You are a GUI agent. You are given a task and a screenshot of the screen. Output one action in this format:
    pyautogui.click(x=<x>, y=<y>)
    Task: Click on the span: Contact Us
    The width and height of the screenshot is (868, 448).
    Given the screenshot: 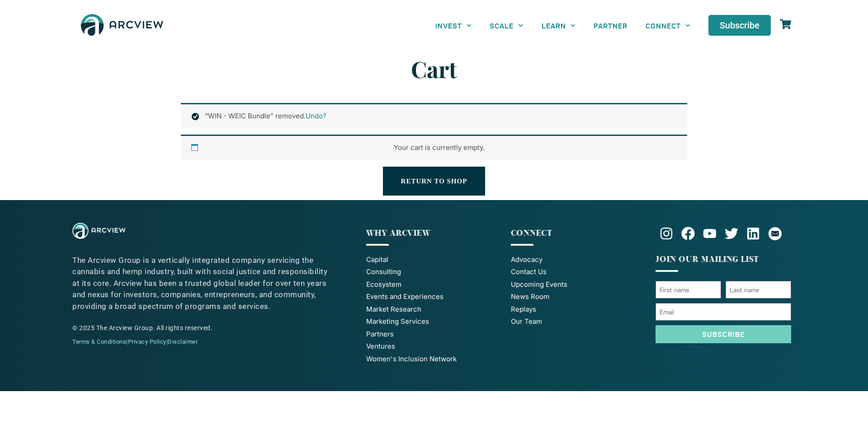 What is the action you would take?
    pyautogui.click(x=528, y=272)
    